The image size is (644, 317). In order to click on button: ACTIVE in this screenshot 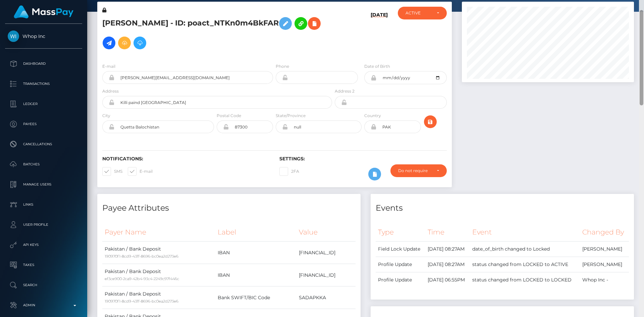, I will do `click(422, 13)`.